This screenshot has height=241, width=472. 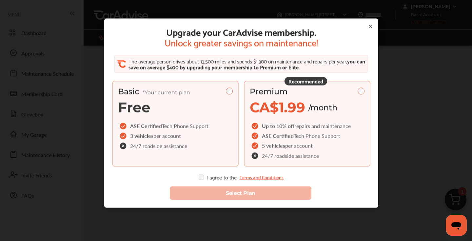 What do you see at coordinates (237, 61) in the screenshot?
I see `span: The average person drives about 13,500 miles and spends $1,300 on maintenance and repairs per year,` at bounding box center [237, 61].